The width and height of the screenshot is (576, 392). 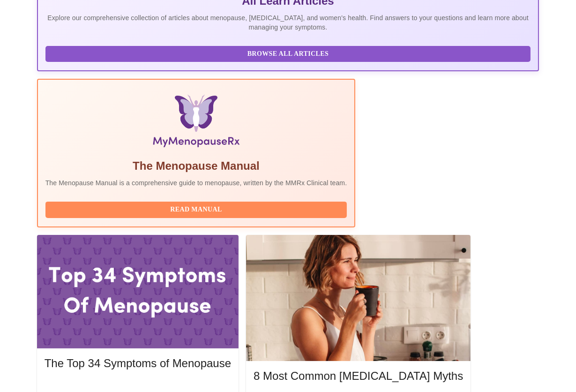 I want to click on h5: The Top 34 Symptoms of Menopause, so click(x=138, y=363).